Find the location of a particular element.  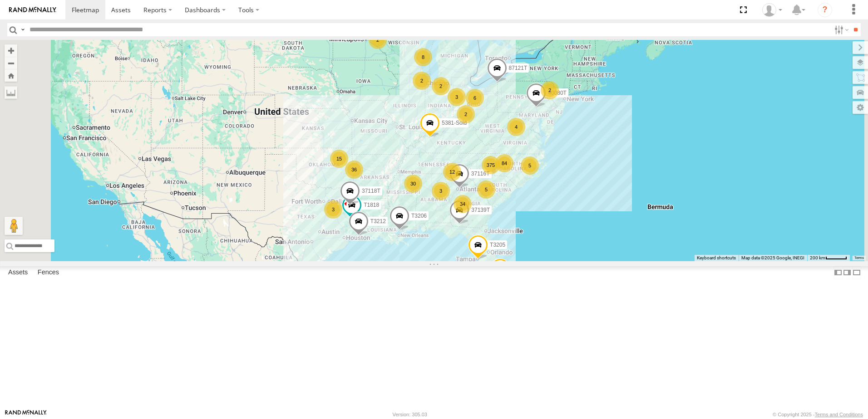

div: © Copyright 2025 - is located at coordinates (818, 414).